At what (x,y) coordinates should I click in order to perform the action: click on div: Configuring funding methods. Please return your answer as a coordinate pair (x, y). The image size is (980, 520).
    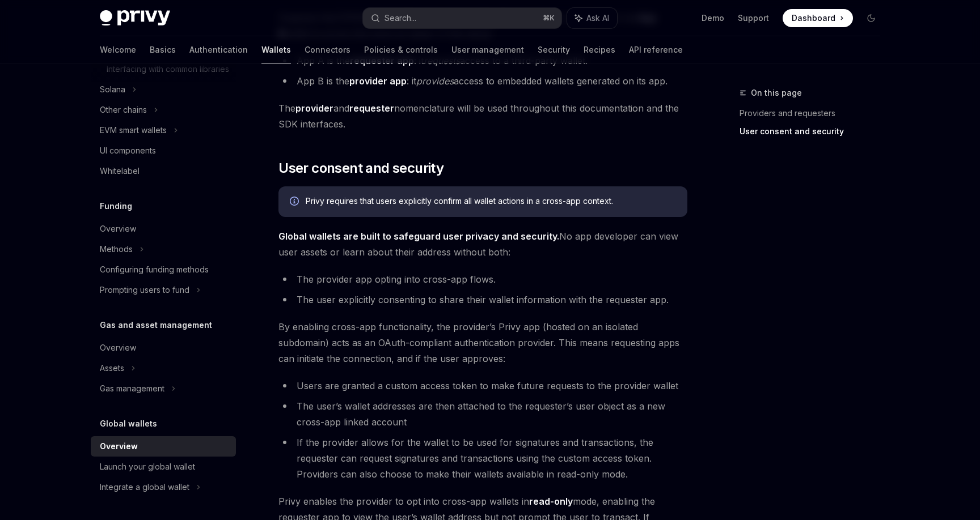
    Looking at the image, I should click on (154, 270).